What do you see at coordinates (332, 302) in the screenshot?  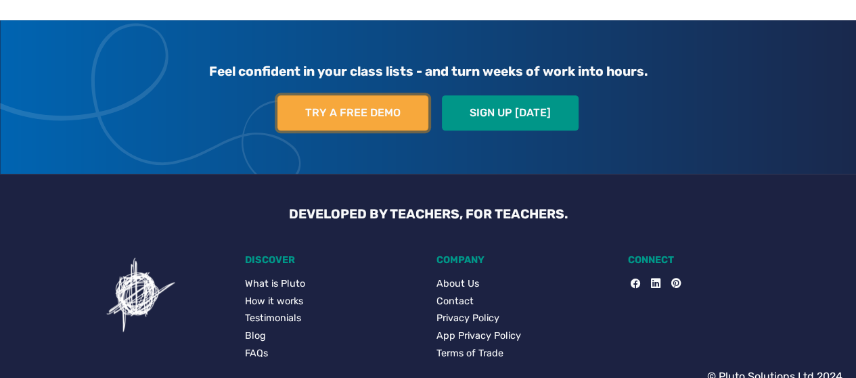 I see `a: How it works` at bounding box center [332, 302].